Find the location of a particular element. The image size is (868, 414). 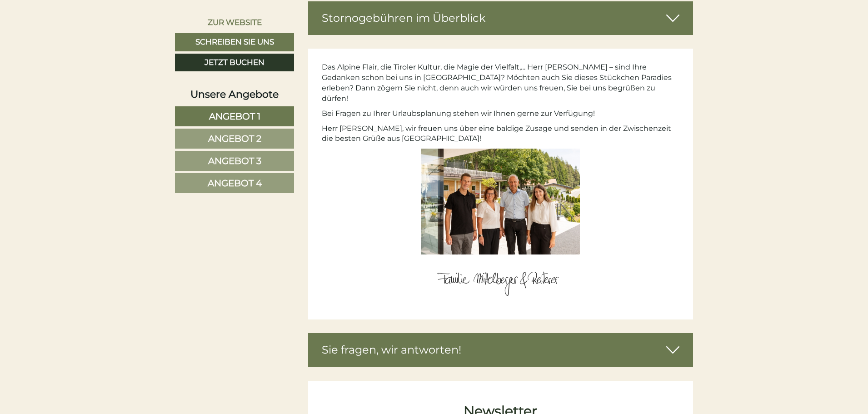

span: Angebot 2 is located at coordinates (235, 138).